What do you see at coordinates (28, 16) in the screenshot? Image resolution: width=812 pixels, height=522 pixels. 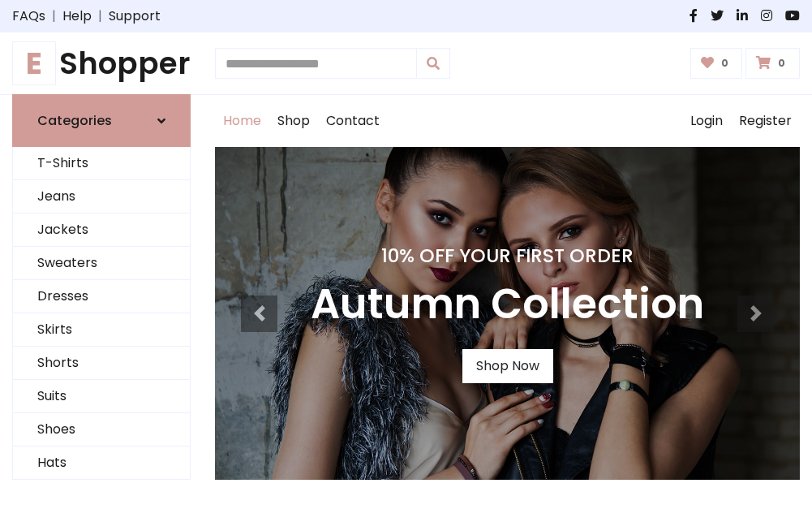 I see `a: FAQs` at bounding box center [28, 16].